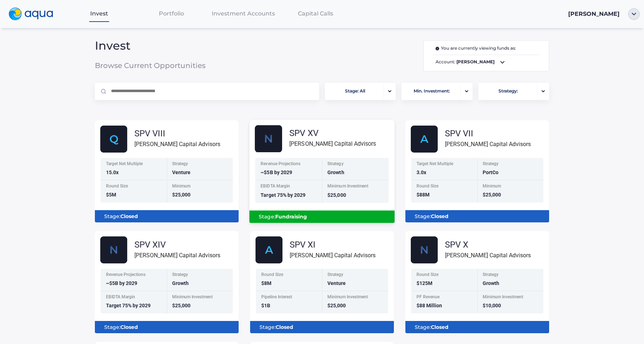  I want to click on b: Fundraising, so click(291, 217).